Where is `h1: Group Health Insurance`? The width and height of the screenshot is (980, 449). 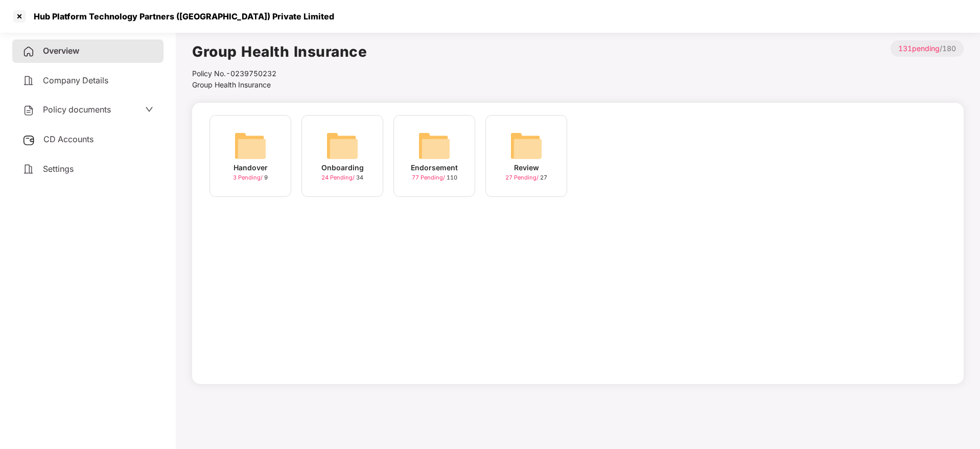 h1: Group Health Insurance is located at coordinates (280, 52).